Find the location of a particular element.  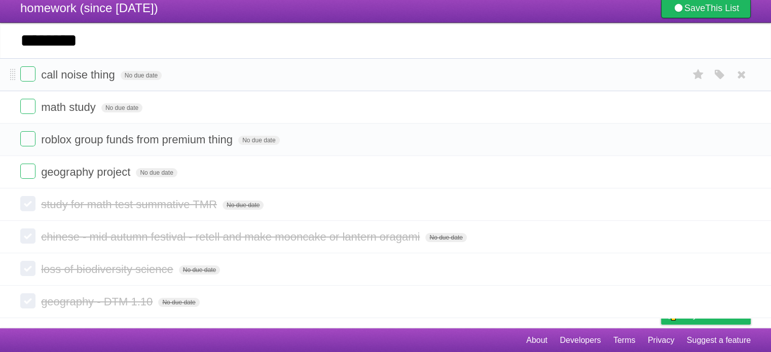

span: geography - DTM 1.10 is located at coordinates (98, 302).